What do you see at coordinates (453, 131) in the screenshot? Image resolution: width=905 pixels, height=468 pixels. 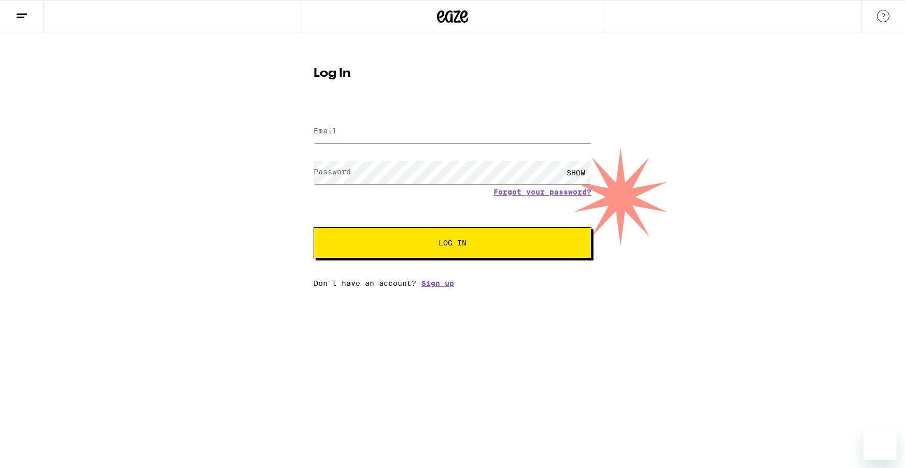 I see `input: Email` at bounding box center [453, 131].